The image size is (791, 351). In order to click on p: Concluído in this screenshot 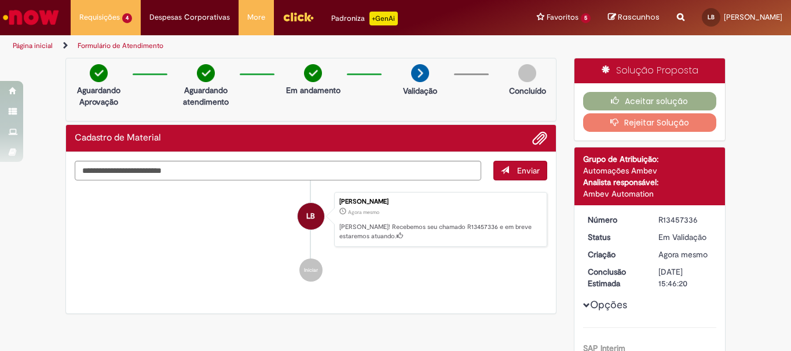, I will do `click(527, 91)`.